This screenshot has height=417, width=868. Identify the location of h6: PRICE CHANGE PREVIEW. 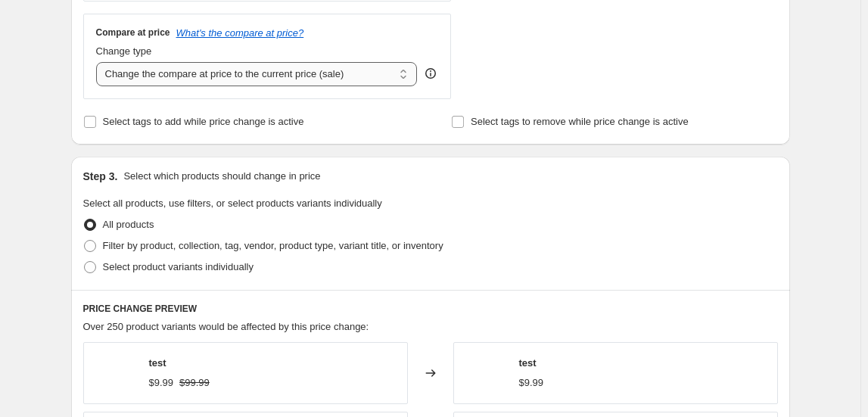
(431, 309).